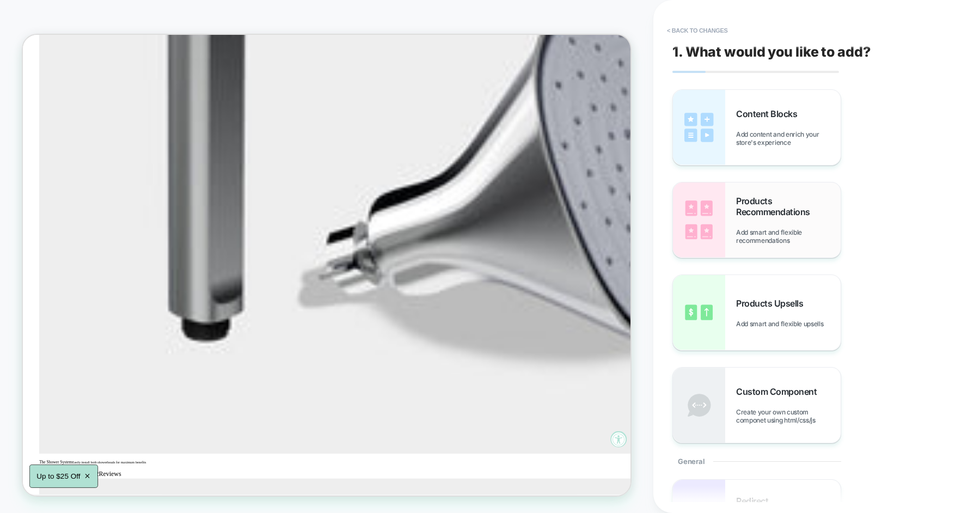 Image resolution: width=980 pixels, height=513 pixels. Describe the element at coordinates (779, 391) in the screenshot. I see `span: Custom Component` at that location.